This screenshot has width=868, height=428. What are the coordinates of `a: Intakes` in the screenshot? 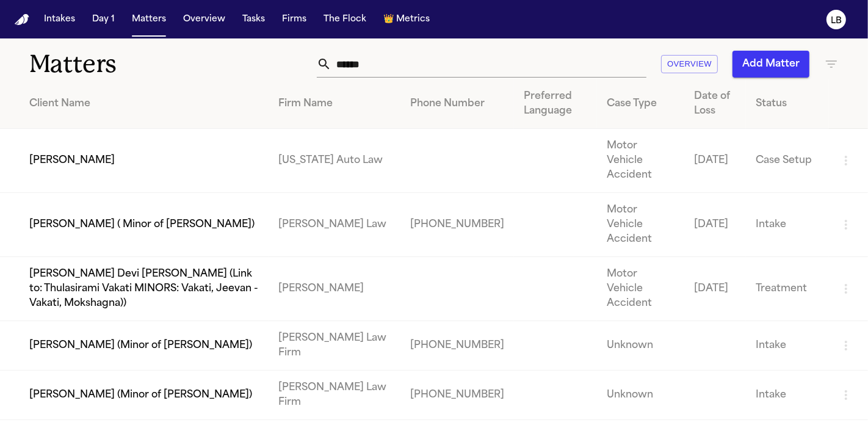 It's located at (59, 19).